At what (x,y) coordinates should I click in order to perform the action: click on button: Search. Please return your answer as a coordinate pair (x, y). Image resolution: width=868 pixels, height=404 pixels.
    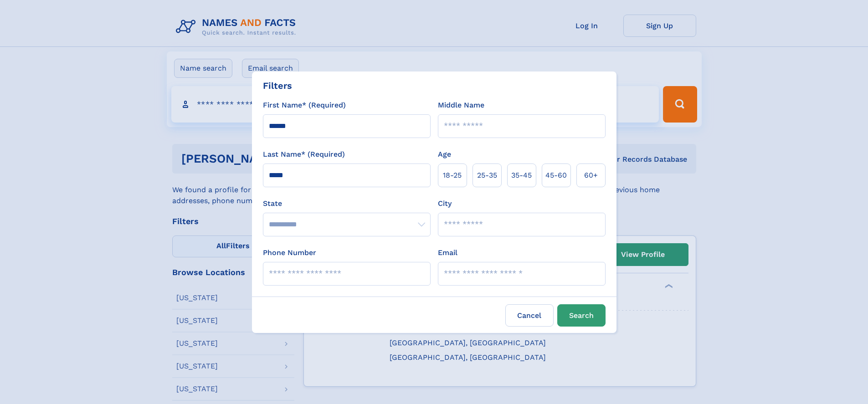
    Looking at the image, I should click on (582, 315).